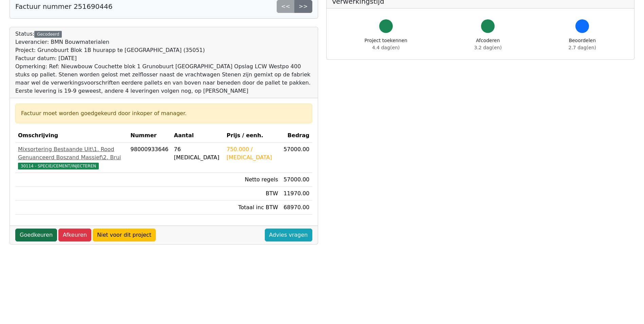 The height and width of the screenshot is (324, 644). Describe the element at coordinates (72, 153) in the screenshot. I see `div: Mixsortering Bestaande Uit\1. Rood Genuanceerd Boszand Massief\2. Brui` at that location.